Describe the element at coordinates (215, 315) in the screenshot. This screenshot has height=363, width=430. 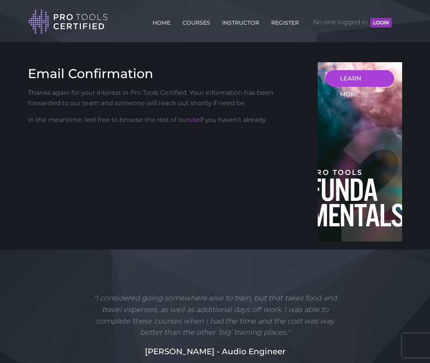
I see `p: "I considered going somewhere else to train, but that takes food and travel expenses, as well as ...` at that location.